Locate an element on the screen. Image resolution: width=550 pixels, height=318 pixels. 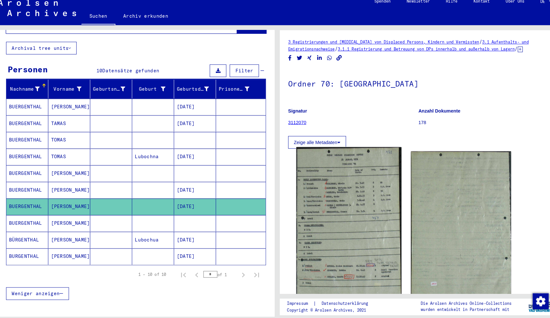
mat-header-cell: Nachname is located at coordinates (33, 93).